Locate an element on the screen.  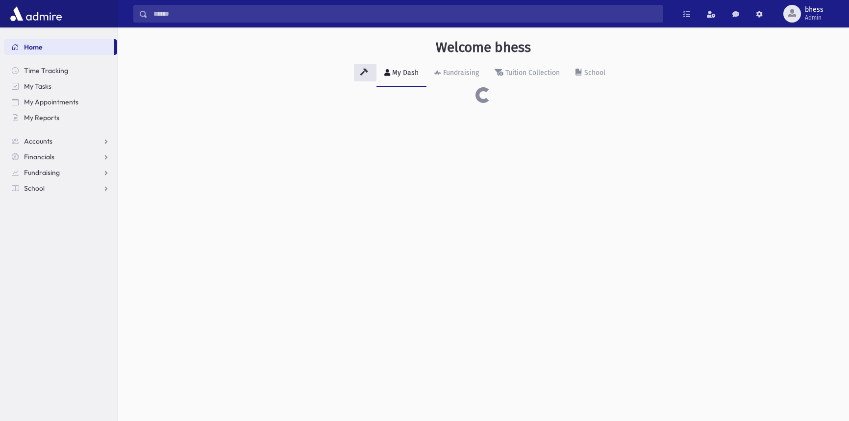
span: Home is located at coordinates (33, 47).